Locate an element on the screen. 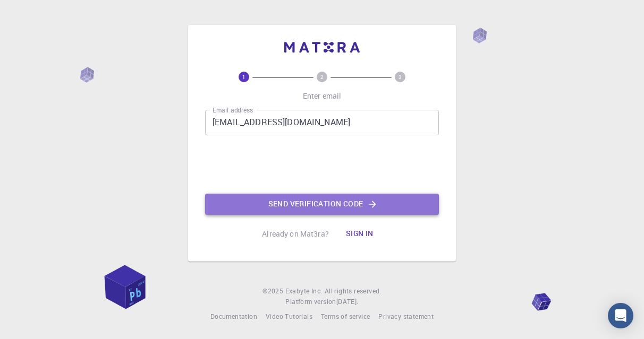  a: Documentation is located at coordinates (234, 317).